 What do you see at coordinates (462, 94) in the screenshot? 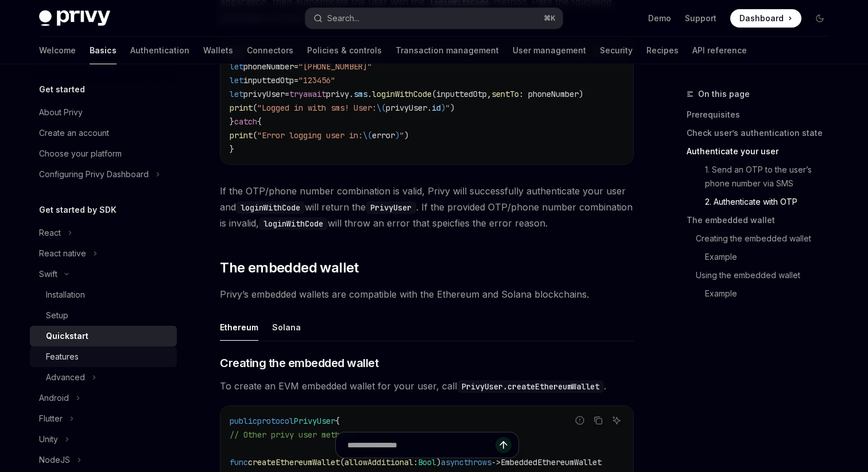
I see `span: (inputtedOtp,` at bounding box center [462, 94].